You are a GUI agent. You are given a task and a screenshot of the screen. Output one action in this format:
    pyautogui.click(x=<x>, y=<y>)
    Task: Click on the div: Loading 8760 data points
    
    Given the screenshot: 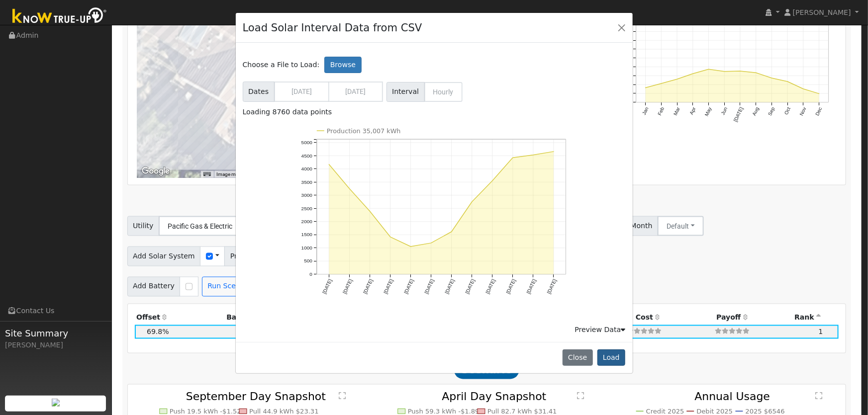 What is the action you would take?
    pyautogui.click(x=434, y=112)
    